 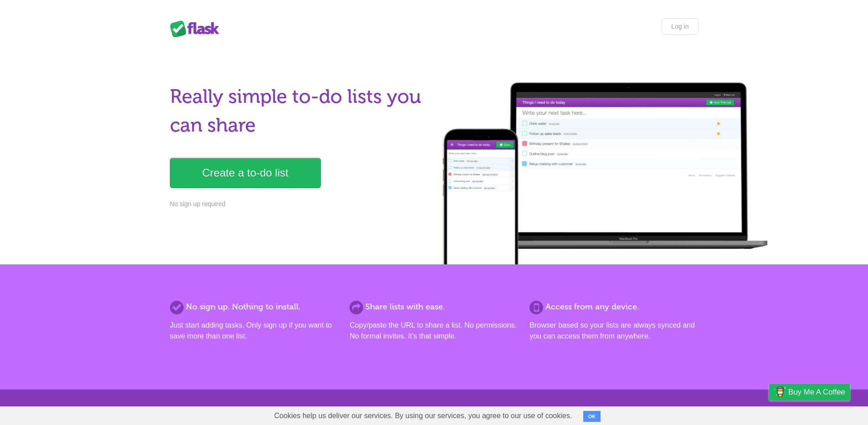 I want to click on a: Create a to-do list, so click(x=245, y=173).